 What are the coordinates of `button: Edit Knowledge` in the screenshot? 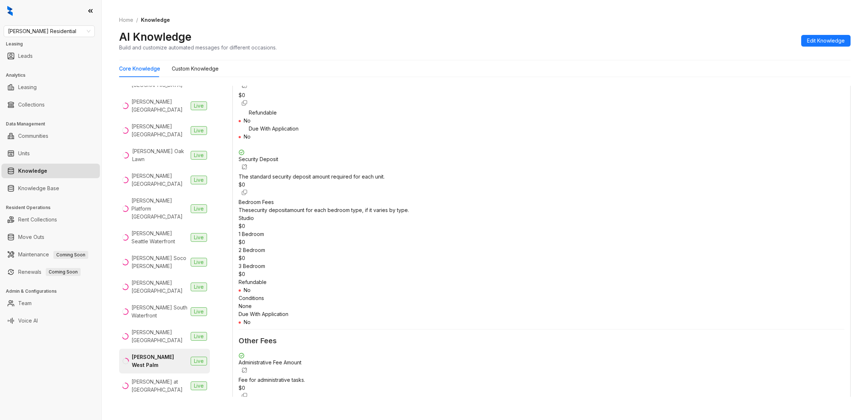 It's located at (826, 40).